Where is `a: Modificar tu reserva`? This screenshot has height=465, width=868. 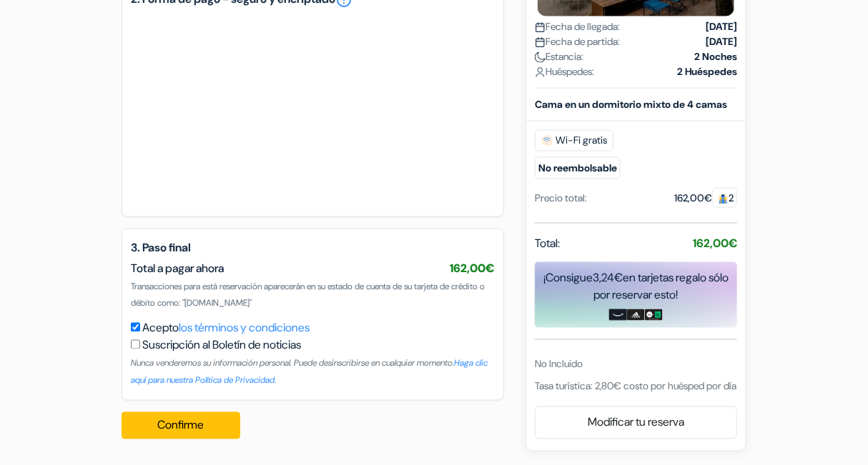 a: Modificar tu reserva is located at coordinates (635, 422).